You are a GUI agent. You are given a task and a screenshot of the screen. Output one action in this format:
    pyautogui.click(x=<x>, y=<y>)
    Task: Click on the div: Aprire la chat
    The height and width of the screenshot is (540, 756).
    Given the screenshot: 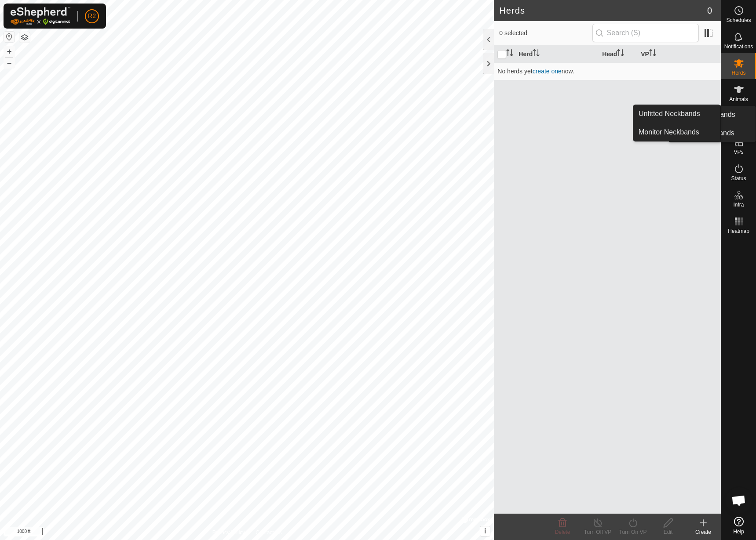 What is the action you would take?
    pyautogui.click(x=738, y=500)
    